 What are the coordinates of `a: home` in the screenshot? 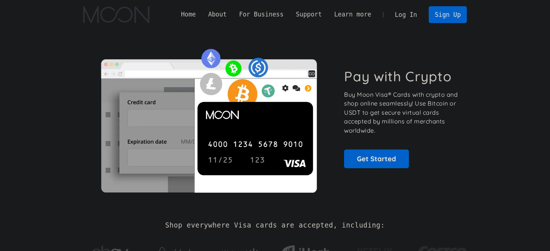 It's located at (116, 15).